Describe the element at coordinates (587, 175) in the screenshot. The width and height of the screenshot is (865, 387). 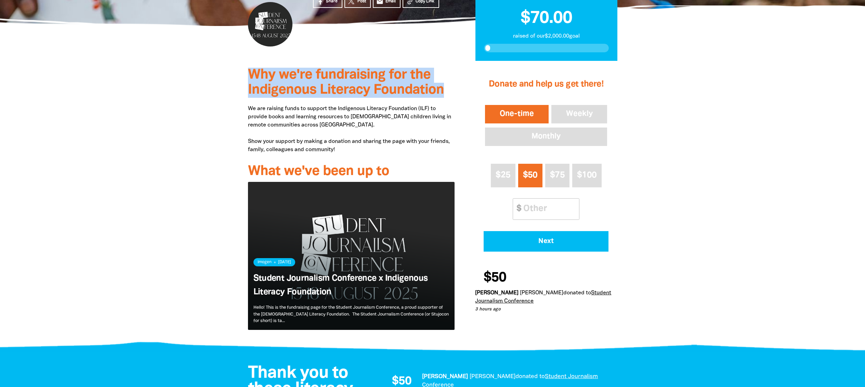
I see `button: $100` at that location.